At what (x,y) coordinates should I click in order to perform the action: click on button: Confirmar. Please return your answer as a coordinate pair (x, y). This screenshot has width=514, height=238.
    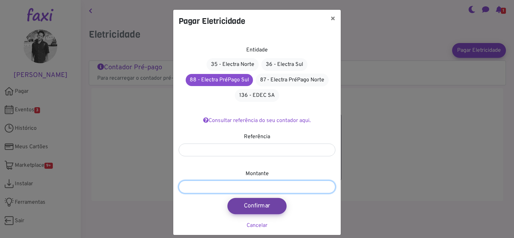
    Looking at the image, I should click on (257, 206).